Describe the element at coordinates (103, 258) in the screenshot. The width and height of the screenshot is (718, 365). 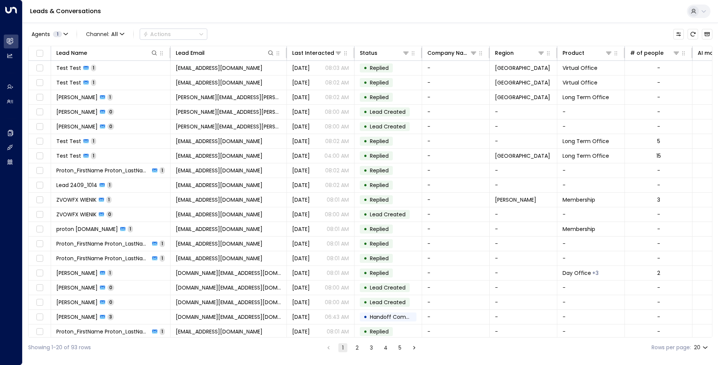
I see `span: Proton_FirstName Proton_LastName` at that location.